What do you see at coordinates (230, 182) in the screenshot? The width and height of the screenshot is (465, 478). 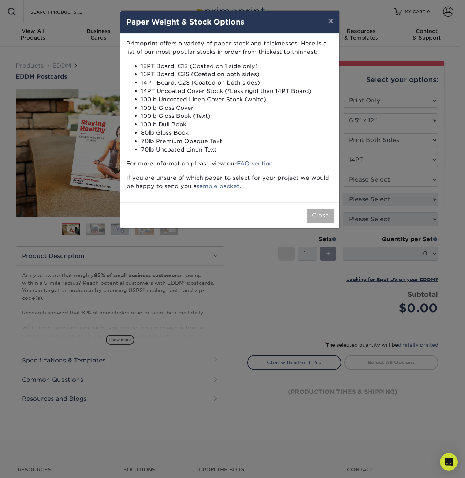 I see `p: If you are unsure of which paper to select for your project we would be happy to send you a .` at bounding box center [230, 182].